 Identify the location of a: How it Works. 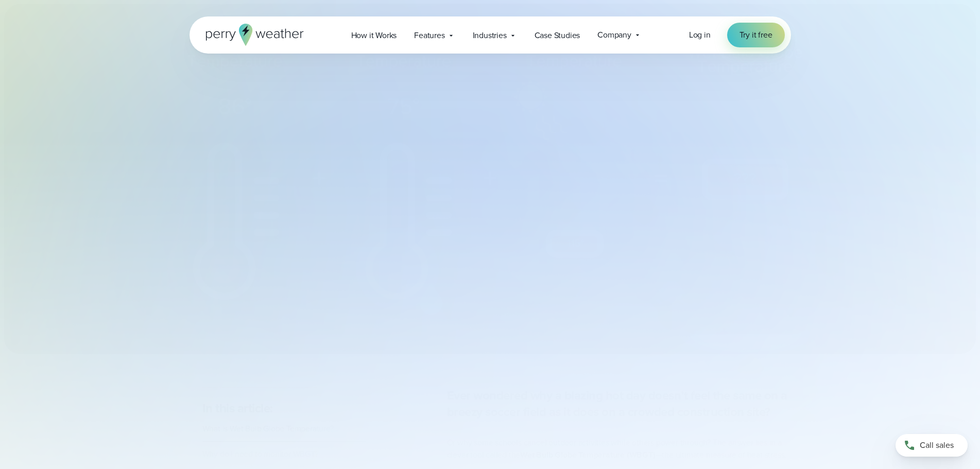
(374, 35).